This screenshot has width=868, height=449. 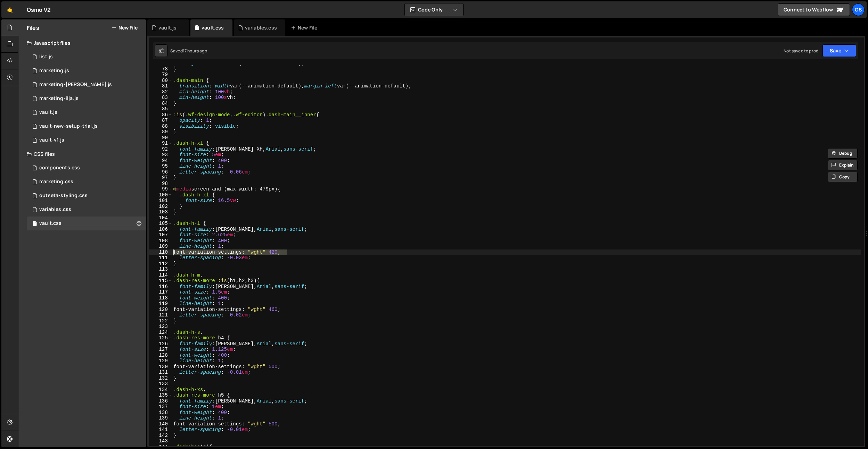 I want to click on div: 131, so click(x=161, y=373).